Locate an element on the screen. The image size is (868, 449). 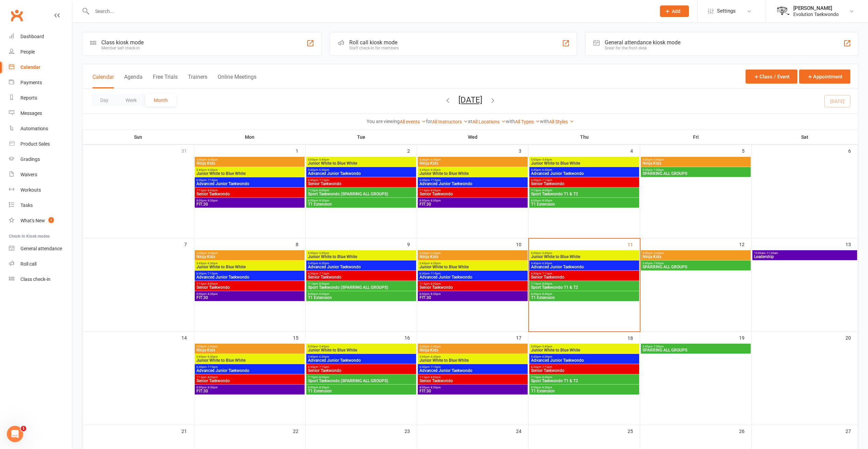
a: Clubworx is located at coordinates (17, 15).